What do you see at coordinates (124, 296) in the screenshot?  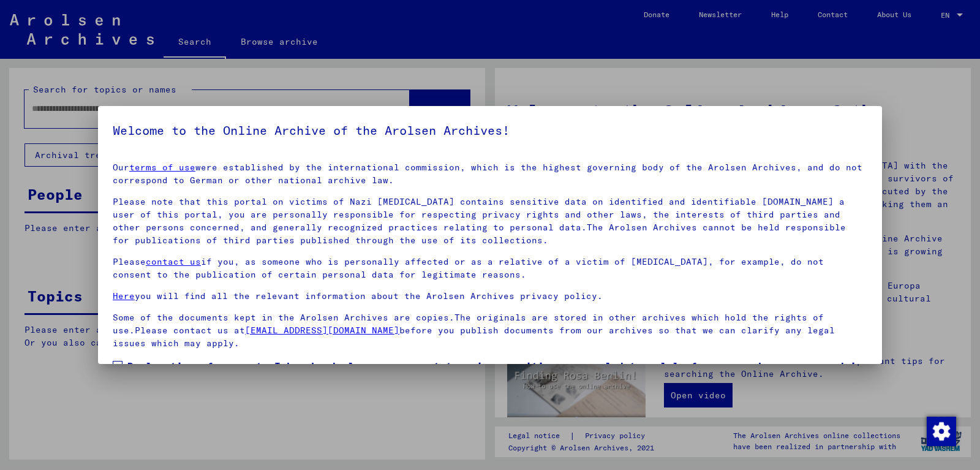 I see `a: Here` at bounding box center [124, 296].